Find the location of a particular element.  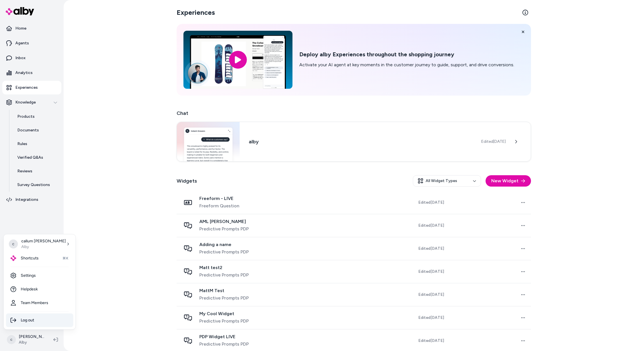

p: Alby is located at coordinates (43, 247).